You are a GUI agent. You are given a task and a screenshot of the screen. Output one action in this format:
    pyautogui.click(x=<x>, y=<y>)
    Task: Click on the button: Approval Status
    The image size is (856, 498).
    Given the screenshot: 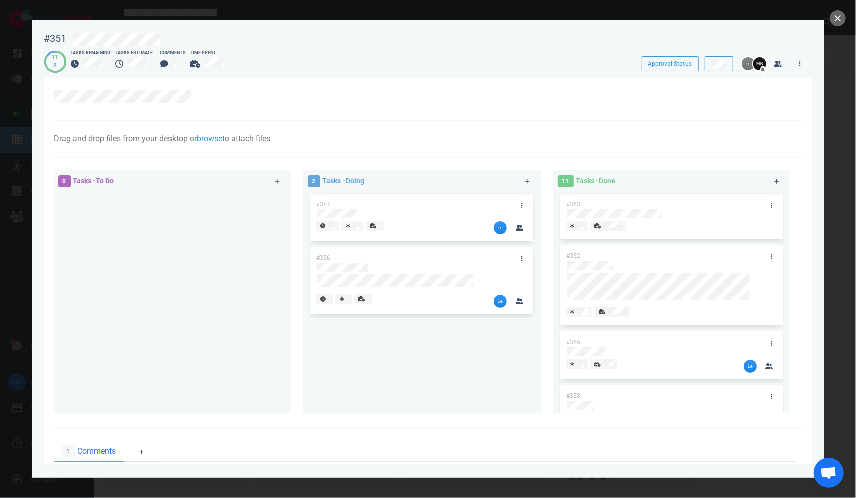 What is the action you would take?
    pyautogui.click(x=670, y=64)
    